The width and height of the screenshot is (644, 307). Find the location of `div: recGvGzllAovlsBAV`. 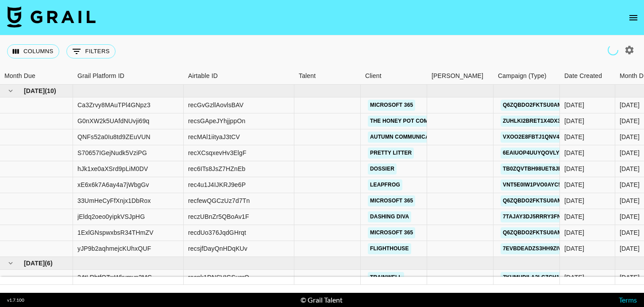

div: recGvGzllAovlsBAV is located at coordinates (215, 105).